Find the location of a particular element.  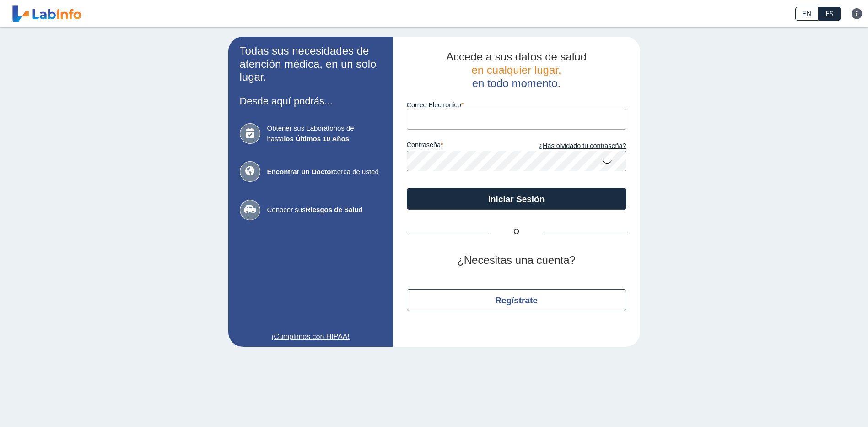

button: Iniciar Sesión is located at coordinates (517, 198).